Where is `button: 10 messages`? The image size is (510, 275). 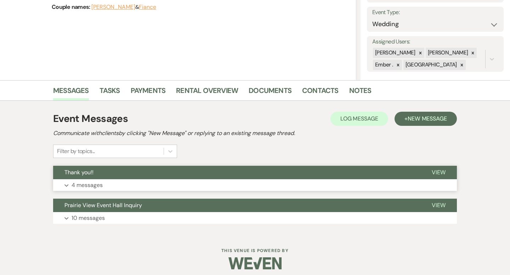 button: 10 messages is located at coordinates (255, 218).